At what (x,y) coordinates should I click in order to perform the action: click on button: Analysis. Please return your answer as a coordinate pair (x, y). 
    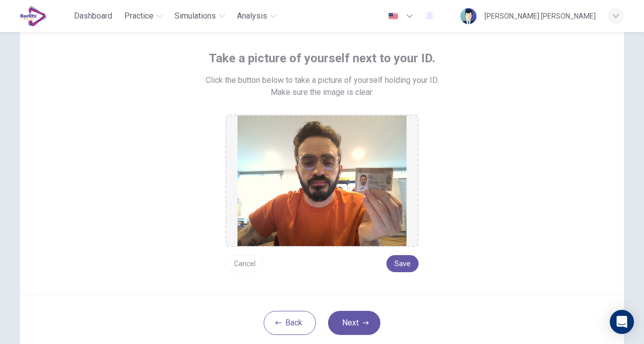
    Looking at the image, I should click on (256, 16).